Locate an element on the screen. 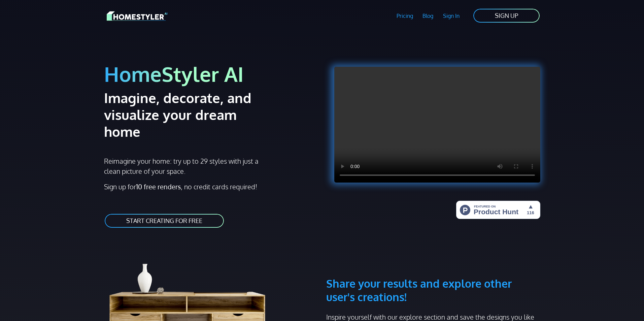 The width and height of the screenshot is (644, 321). a: START CREATING FOR FREE is located at coordinates (164, 221).